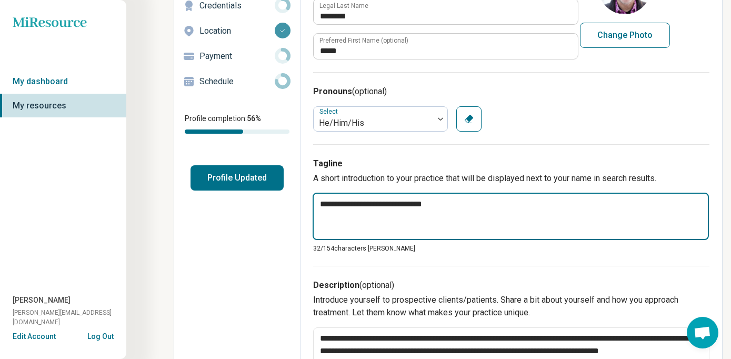 The height and width of the screenshot is (359, 731). I want to click on p: Location, so click(237, 31).